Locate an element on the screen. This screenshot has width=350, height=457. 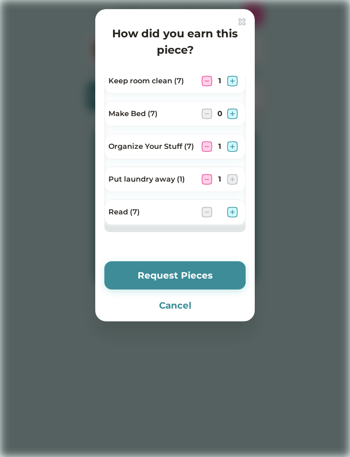
button: Request Pieces is located at coordinates (175, 275).